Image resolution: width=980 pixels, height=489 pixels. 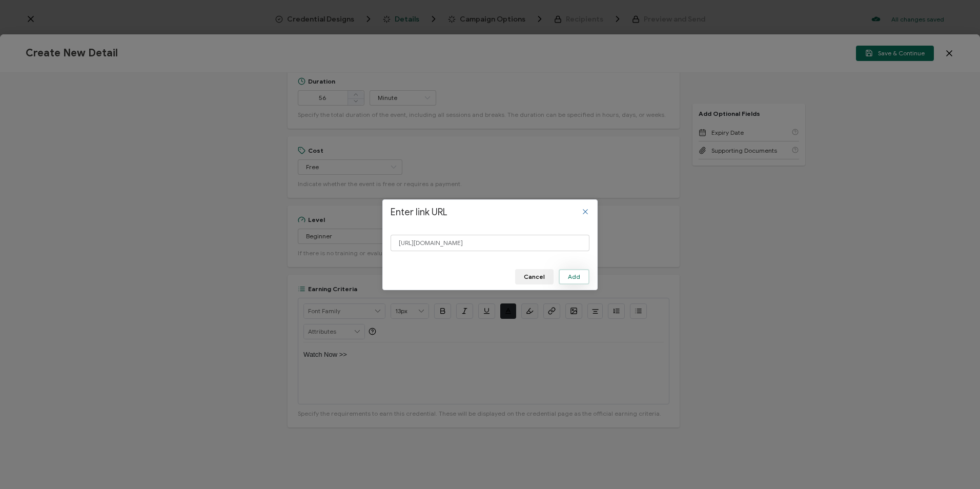 What do you see at coordinates (490, 243) in the screenshot?
I see `input: https://sertifier.com` at bounding box center [490, 243].